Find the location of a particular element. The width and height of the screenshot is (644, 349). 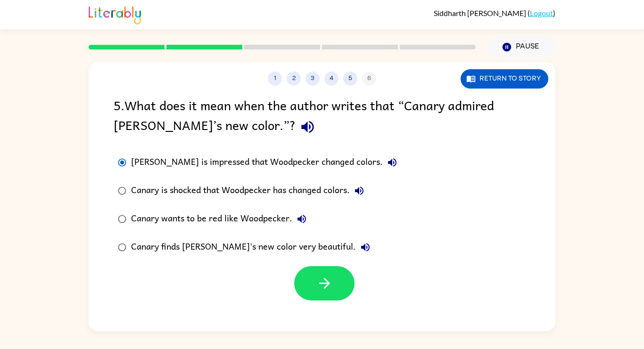

button: Pause is located at coordinates (522, 47).